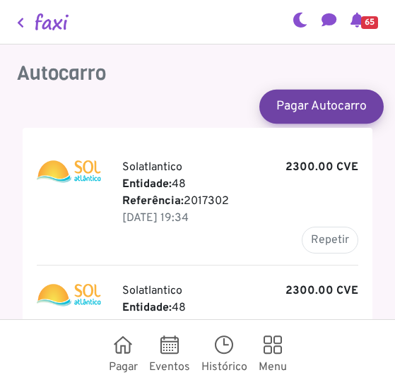  What do you see at coordinates (240, 201) in the screenshot?
I see `p: 2017302` at bounding box center [240, 201].